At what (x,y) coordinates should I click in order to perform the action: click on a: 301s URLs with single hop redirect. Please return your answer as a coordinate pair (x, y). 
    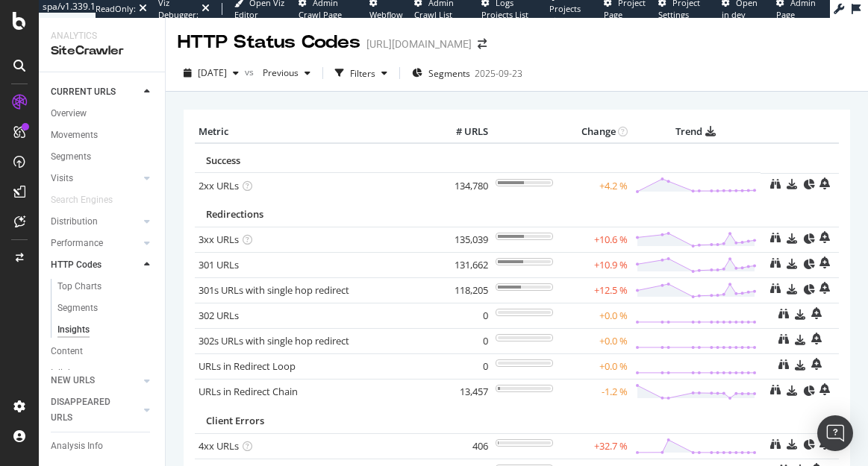
    Looking at the image, I should click on (274, 290).